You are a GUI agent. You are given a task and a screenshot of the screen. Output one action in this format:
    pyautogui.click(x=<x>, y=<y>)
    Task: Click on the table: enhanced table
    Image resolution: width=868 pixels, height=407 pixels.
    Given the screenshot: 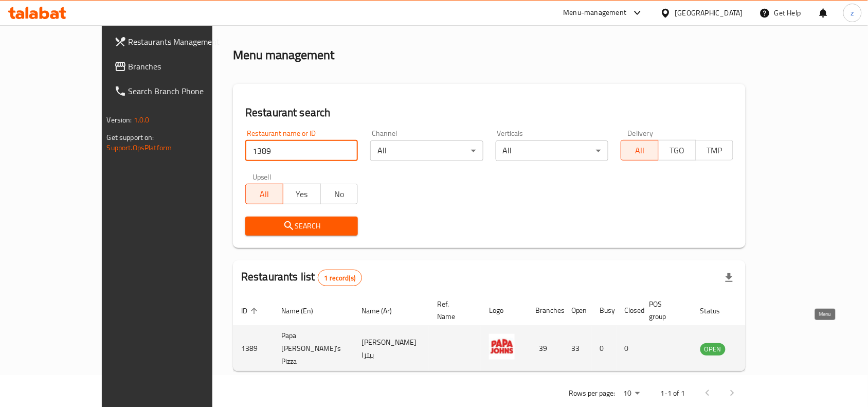 What is the action you would take?
    pyautogui.click(x=507, y=333)
    